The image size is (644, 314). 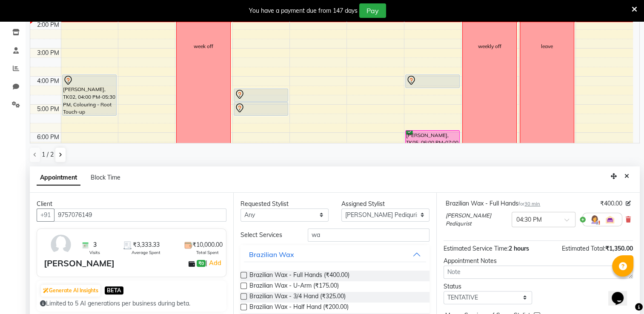 What do you see at coordinates (105, 177) in the screenshot?
I see `span: Block Time` at bounding box center [105, 177].